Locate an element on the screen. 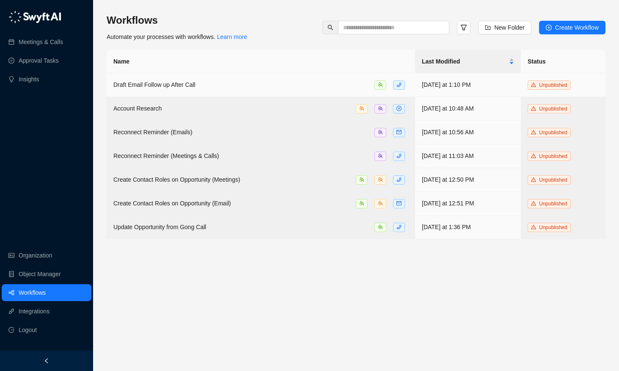 The width and height of the screenshot is (619, 371). span: Logout is located at coordinates (27, 330).